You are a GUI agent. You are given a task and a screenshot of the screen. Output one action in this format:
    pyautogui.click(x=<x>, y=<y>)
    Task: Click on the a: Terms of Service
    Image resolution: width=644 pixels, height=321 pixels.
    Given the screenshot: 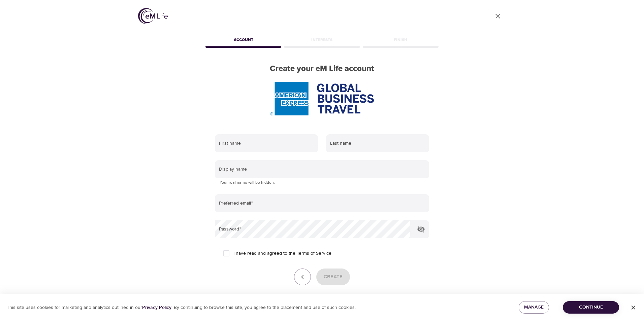 What is the action you would take?
    pyautogui.click(x=314, y=253)
    